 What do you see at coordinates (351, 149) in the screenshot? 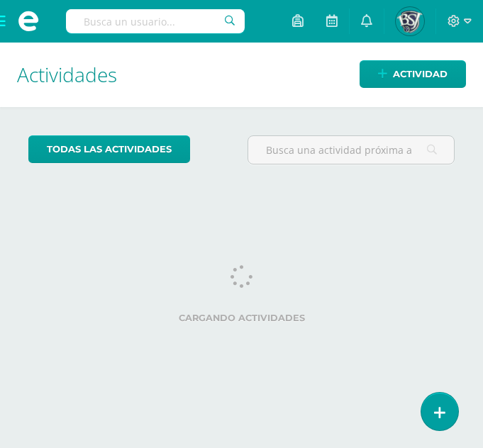
I see `input: Busca una actividad próxima aquí...` at bounding box center [351, 149].